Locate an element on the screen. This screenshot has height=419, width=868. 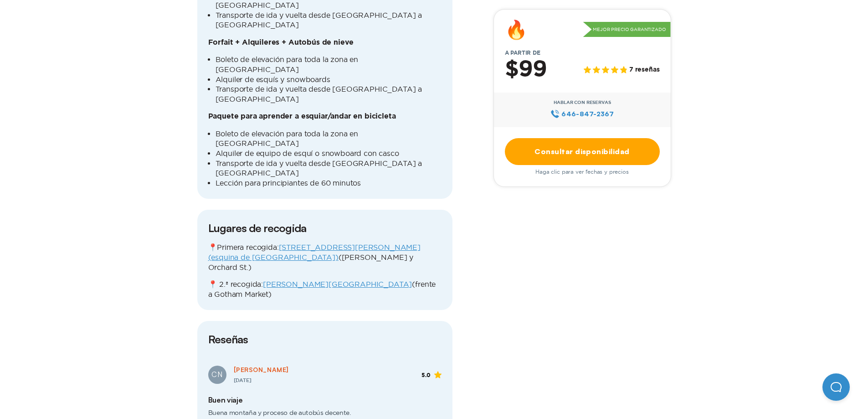
font: 646‍-847‍-2367 is located at coordinates (587, 113).